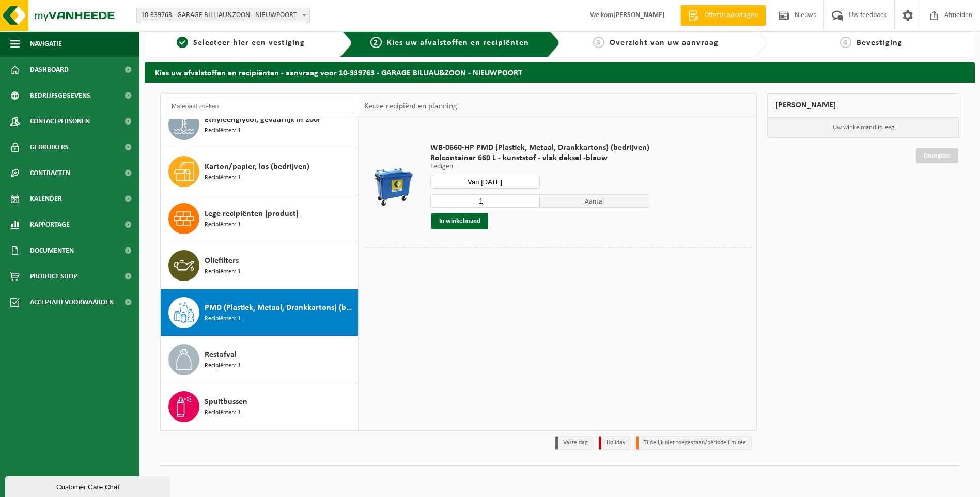 The image size is (980, 497). What do you see at coordinates (260, 125) in the screenshot?
I see `button: Ethyleenglycol, gevaarlijk in 200l Recipiënten: 1` at bounding box center [260, 125].